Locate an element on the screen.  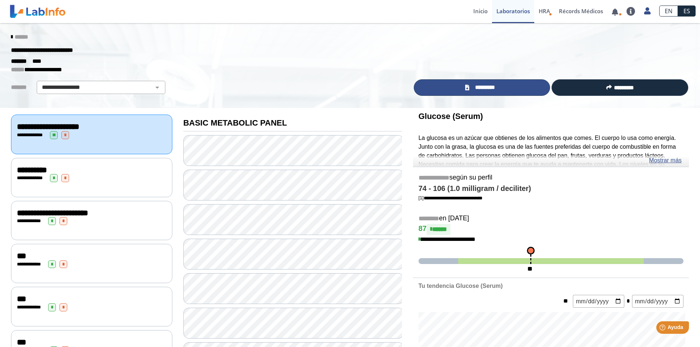
h5: según su perfil is located at coordinates (551, 178).